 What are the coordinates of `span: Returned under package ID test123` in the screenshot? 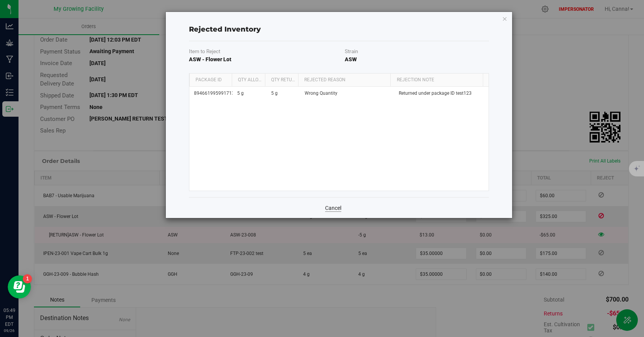 It's located at (435, 93).